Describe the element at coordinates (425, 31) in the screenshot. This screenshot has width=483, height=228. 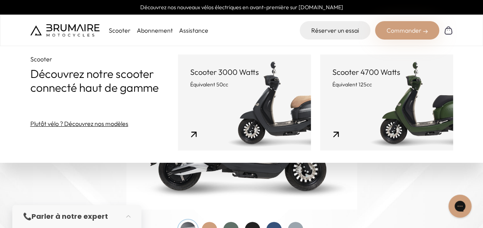
I see `img: right-arrow-2.png` at that location.